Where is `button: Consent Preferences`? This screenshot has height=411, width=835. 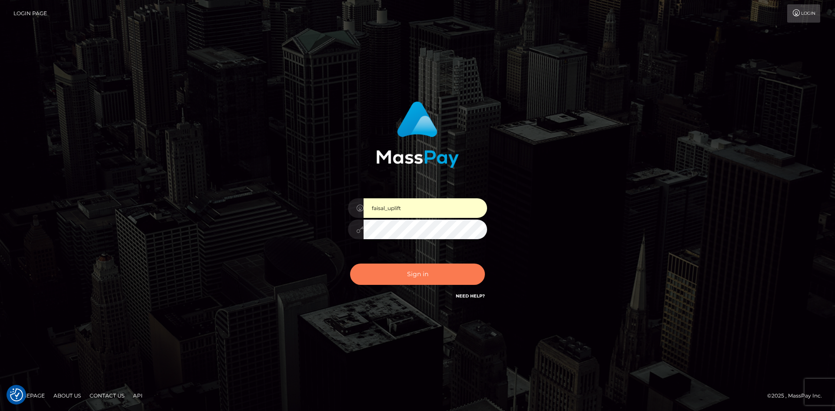
button: Consent Preferences is located at coordinates (17, 395).